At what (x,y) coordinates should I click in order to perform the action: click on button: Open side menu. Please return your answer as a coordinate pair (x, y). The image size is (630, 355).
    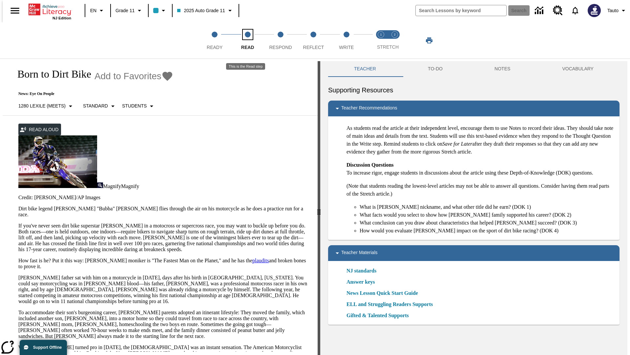
    Looking at the image, I should click on (15, 11).